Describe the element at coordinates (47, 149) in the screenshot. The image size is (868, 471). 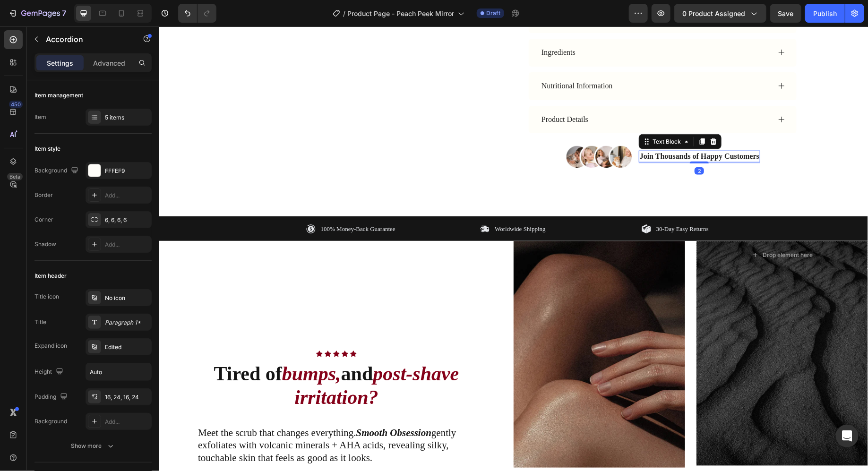
I see `div: Item style` at that location.